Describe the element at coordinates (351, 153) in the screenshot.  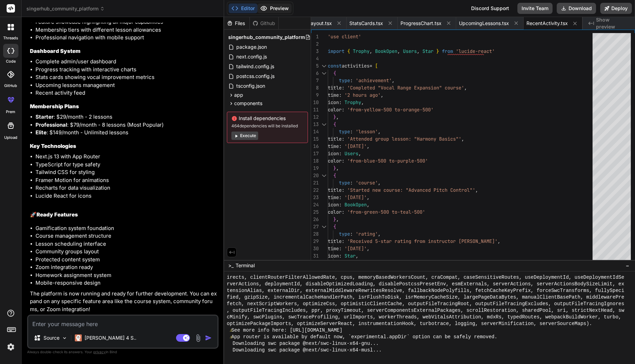
I see `span: Users` at that location.